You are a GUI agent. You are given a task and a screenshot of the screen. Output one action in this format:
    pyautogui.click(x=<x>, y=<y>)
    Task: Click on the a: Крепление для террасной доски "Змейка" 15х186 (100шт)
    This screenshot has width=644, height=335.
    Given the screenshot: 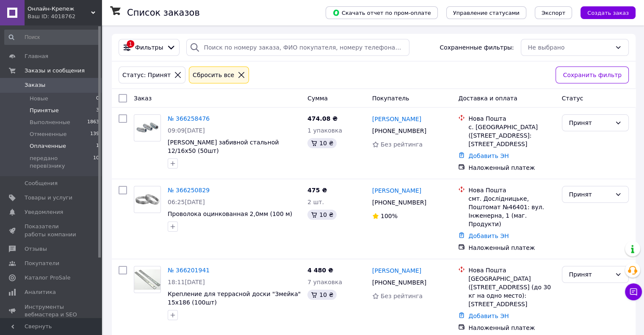 What is the action you would take?
    pyautogui.click(x=234, y=298)
    